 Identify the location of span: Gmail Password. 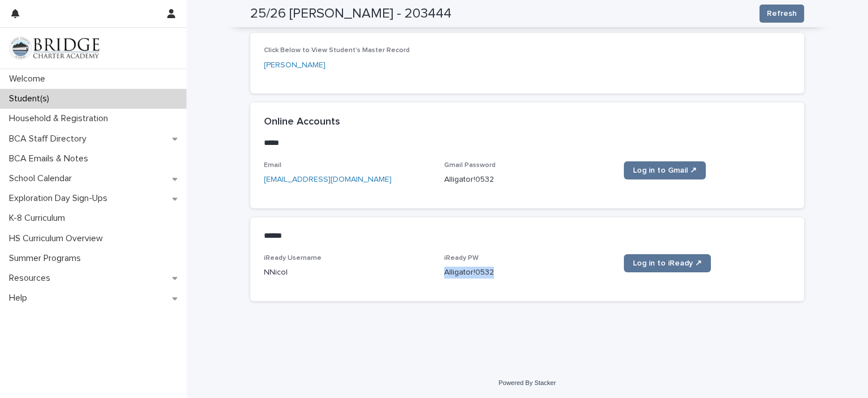
(470, 165).